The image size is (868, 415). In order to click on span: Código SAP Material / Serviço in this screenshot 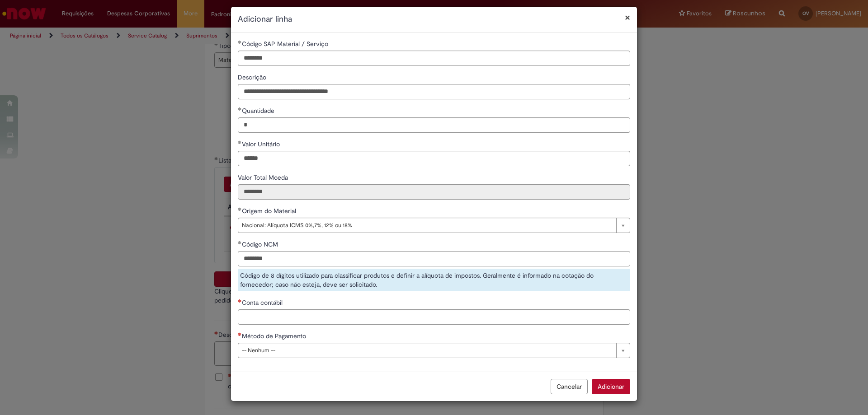, I will do `click(286, 44)`.